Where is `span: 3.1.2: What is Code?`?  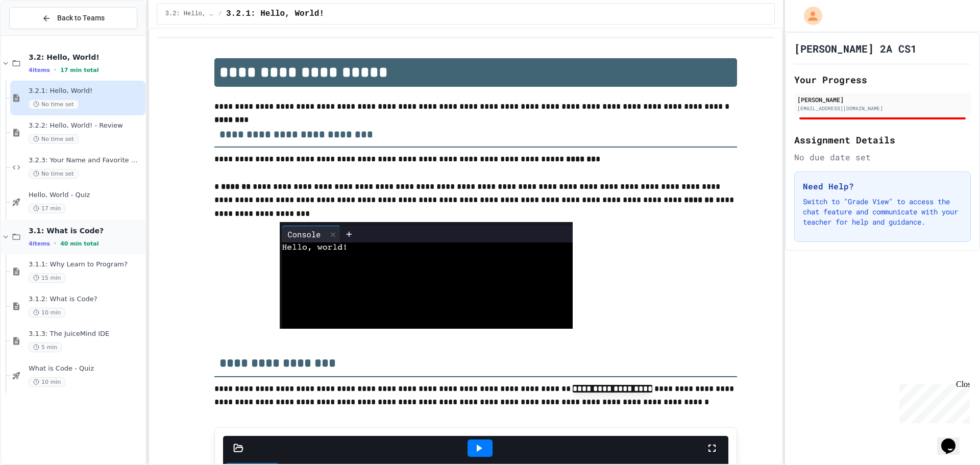
span: 3.1.2: What is Code? is located at coordinates (86, 299).